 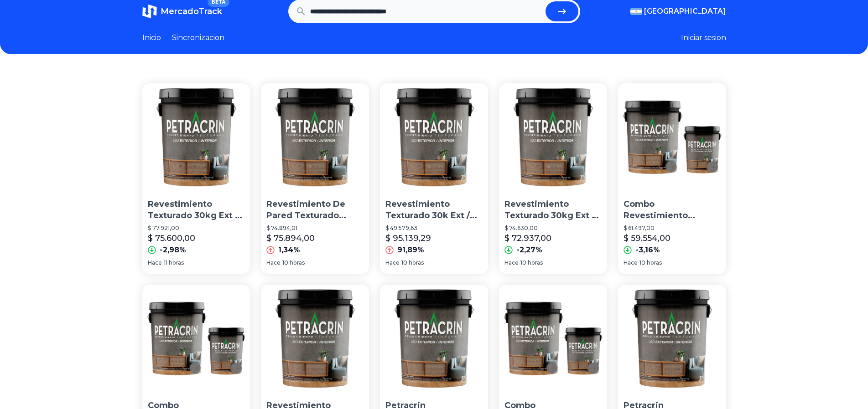 I want to click on span: 11 horas, so click(x=174, y=263).